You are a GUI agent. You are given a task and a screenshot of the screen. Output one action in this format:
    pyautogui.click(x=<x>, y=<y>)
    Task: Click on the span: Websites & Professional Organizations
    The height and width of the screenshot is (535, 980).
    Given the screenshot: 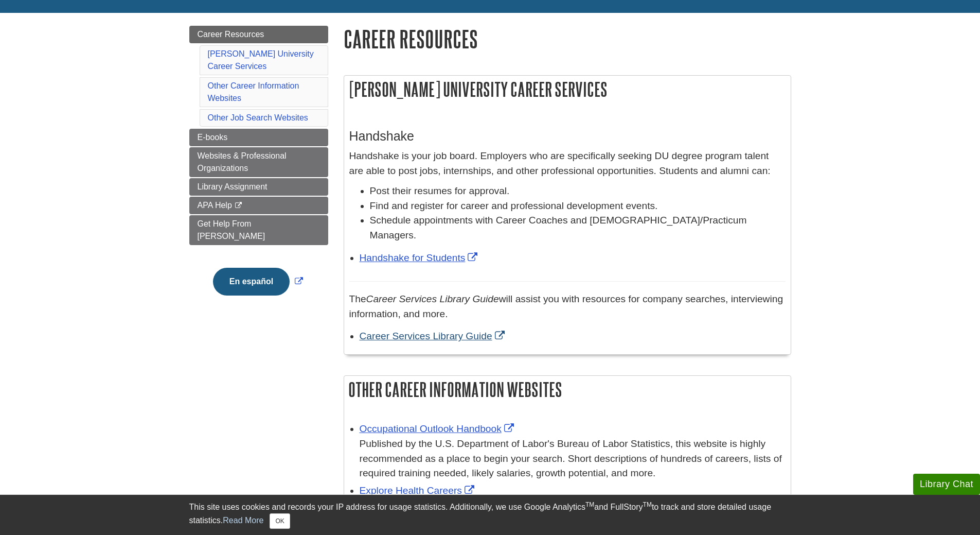 What is the action you would take?
    pyautogui.click(x=242, y=161)
    